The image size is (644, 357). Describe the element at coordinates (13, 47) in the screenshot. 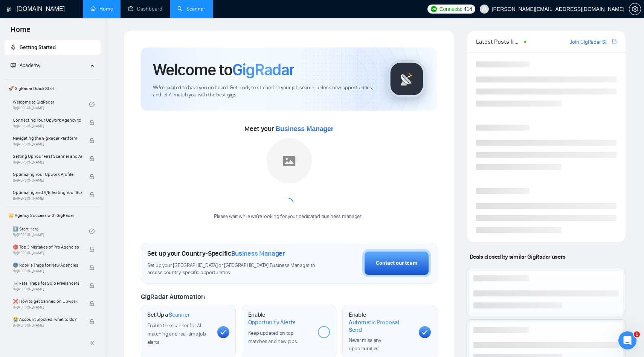

I see `span: rocket` at that location.